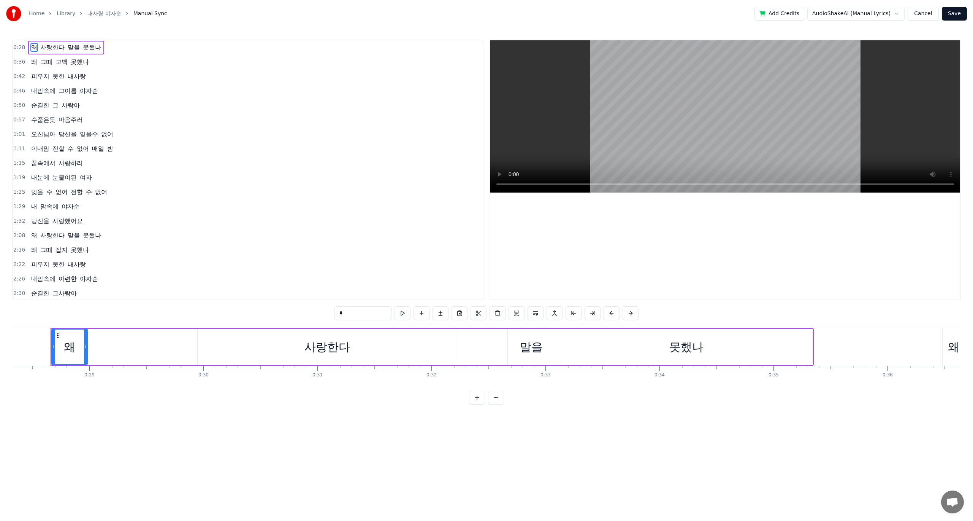  What do you see at coordinates (19, 48) in the screenshot?
I see `span: 0:28` at bounding box center [19, 48].